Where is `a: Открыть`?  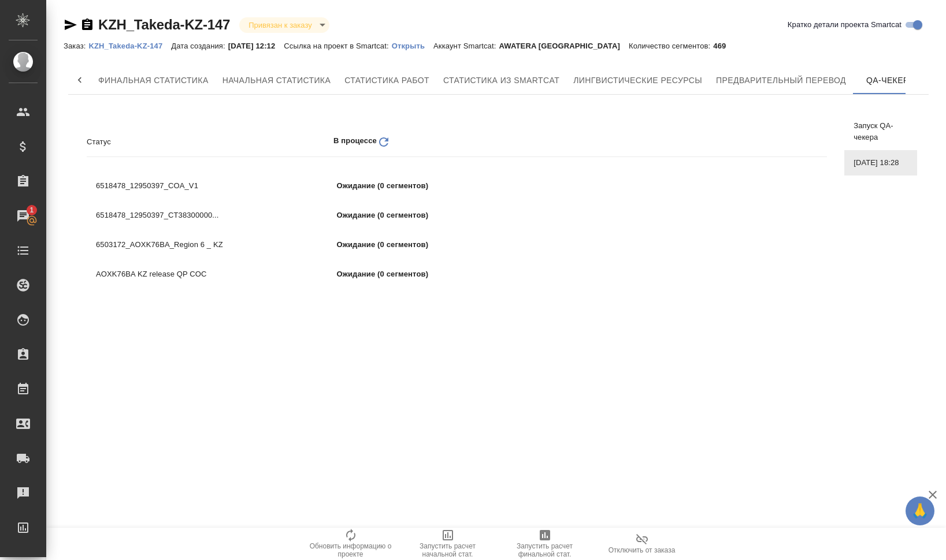
a: Открыть is located at coordinates (413, 45).